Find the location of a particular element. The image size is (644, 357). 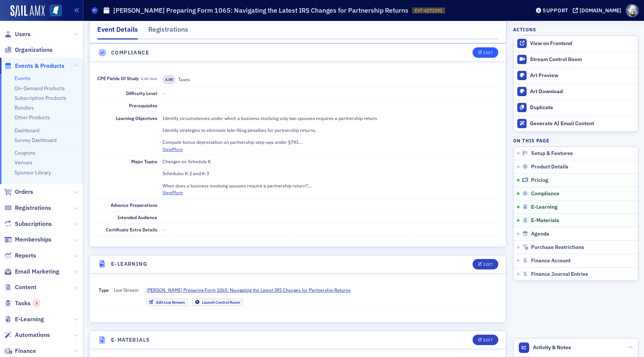

h4: Compliance is located at coordinates (130, 53).